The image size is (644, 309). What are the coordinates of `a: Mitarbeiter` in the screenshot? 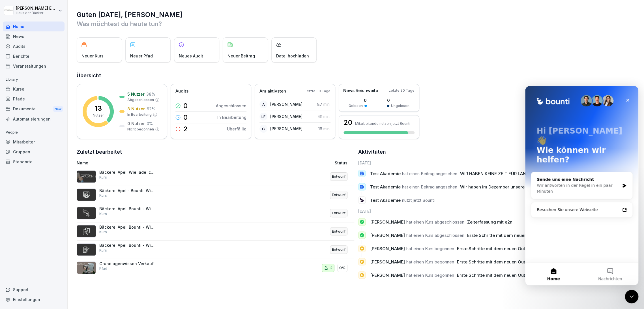 It's located at (34, 142).